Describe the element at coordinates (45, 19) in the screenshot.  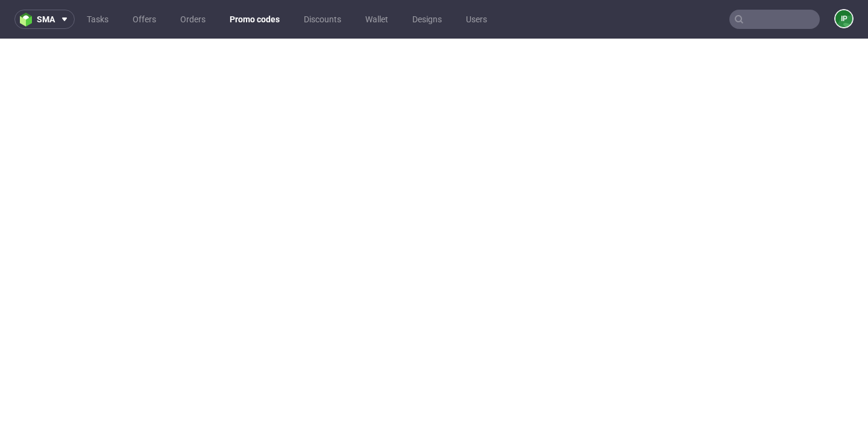
I see `button: sma` at that location.